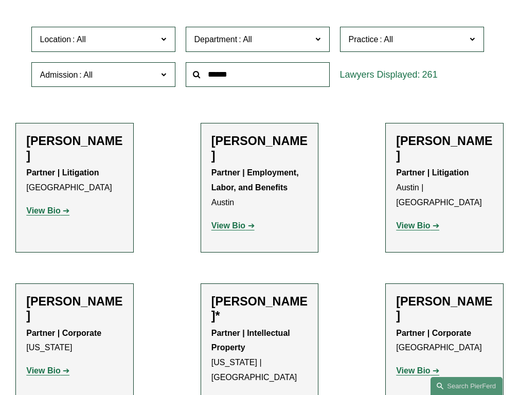  Describe the element at coordinates (251, 340) in the screenshot. I see `strong: Partner | Intellectual Property` at that location.